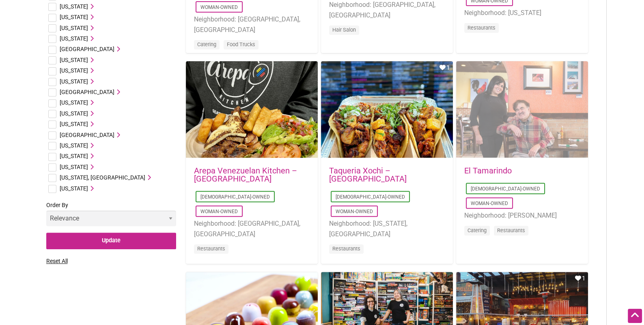 The width and height of the screenshot is (644, 325). Describe the element at coordinates (241, 44) in the screenshot. I see `a: Food Trucks` at that location.